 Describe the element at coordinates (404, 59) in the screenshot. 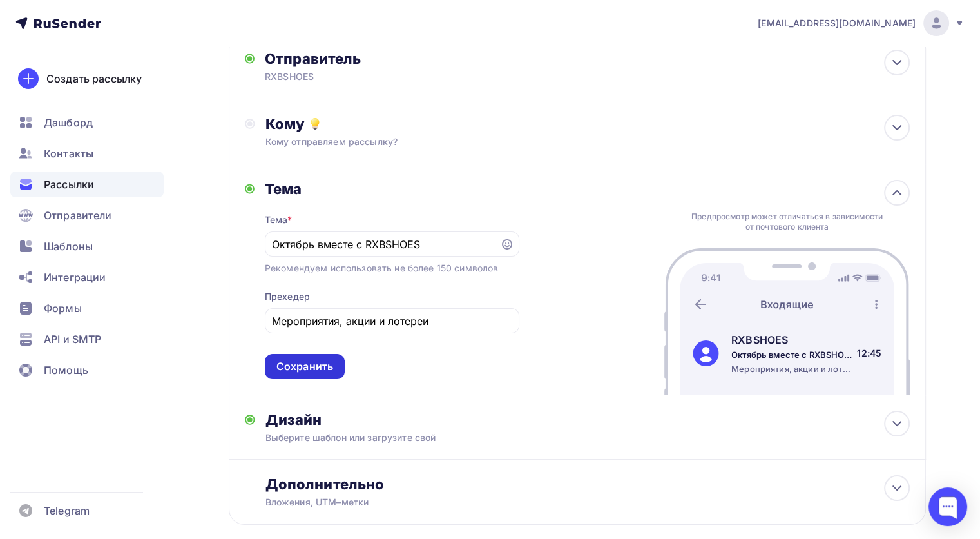

I see `div: Отправитель` at that location.